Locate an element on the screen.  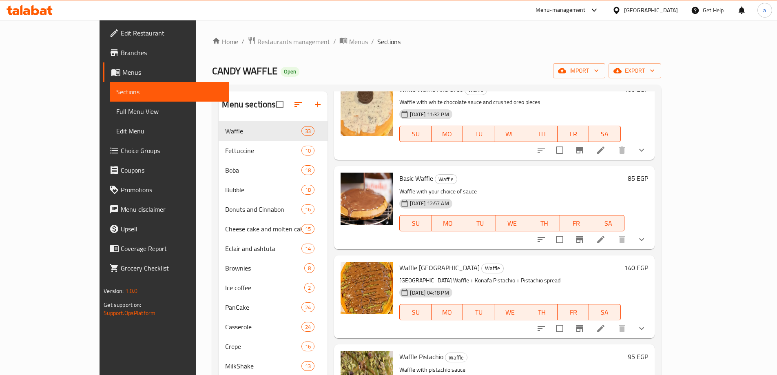
span: Promotions is located at coordinates (172, 190).